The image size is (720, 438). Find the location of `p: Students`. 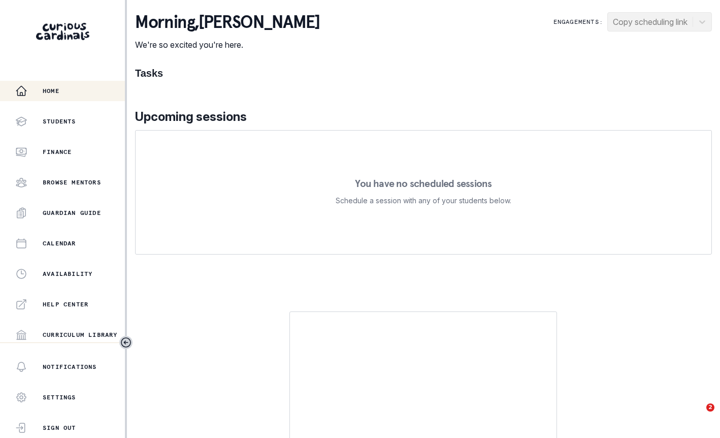

p: Students is located at coordinates (59, 121).